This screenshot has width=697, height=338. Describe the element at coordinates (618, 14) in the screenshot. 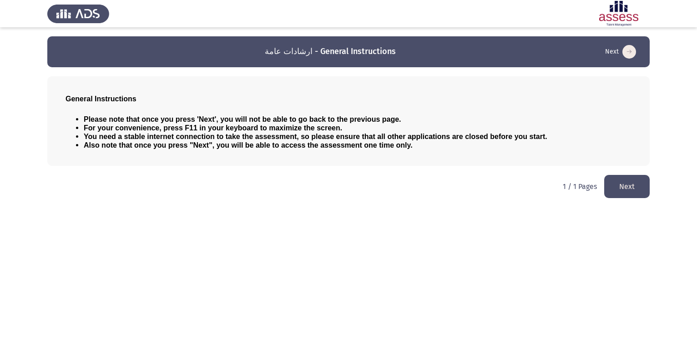

I see `img: Assessment logo of ASSESS Employability - EBI` at that location.